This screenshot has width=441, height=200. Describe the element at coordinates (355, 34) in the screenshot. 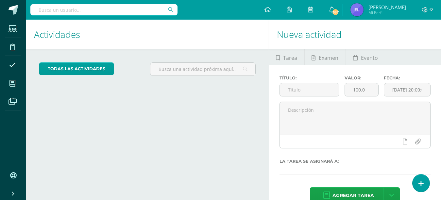

I see `h1: Nueva actividad` at that location.